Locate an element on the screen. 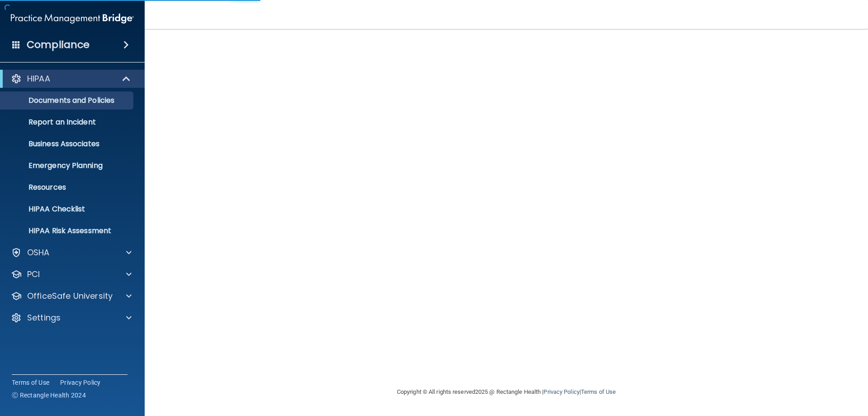 The image size is (868, 416). p: HIPAA Checklist is located at coordinates (67, 209).